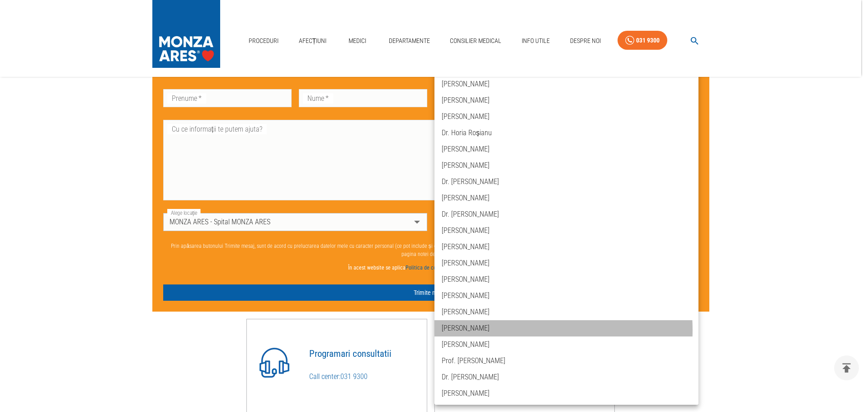 This screenshot has width=868, height=412. What do you see at coordinates (313, 40) in the screenshot?
I see `a: Afecțiuni` at bounding box center [313, 40].